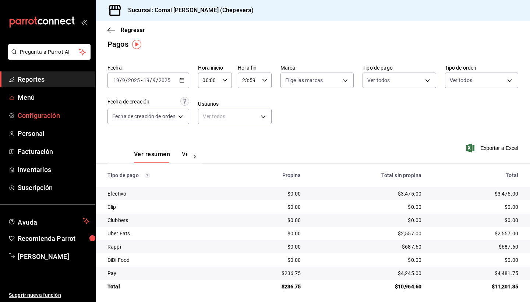 Image resolution: width=530 pixels, height=302 pixels. What do you see at coordinates (152, 157) in the screenshot?
I see `button: Ver resumen` at bounding box center [152, 157].